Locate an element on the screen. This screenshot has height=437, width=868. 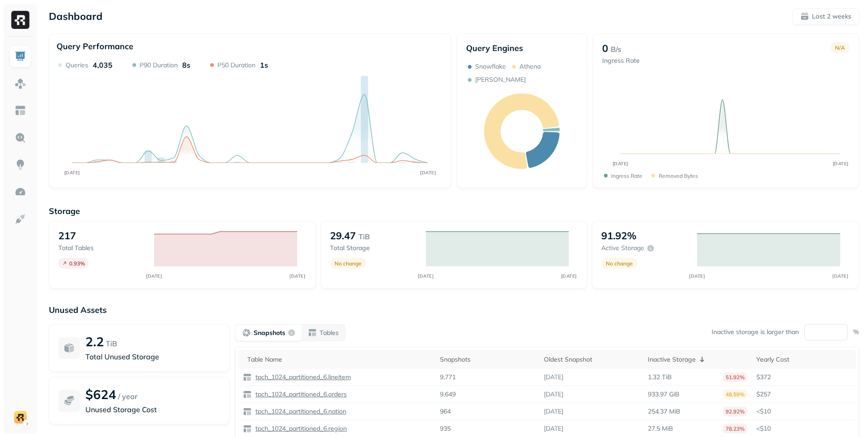
p: Query Engines is located at coordinates (522, 48).